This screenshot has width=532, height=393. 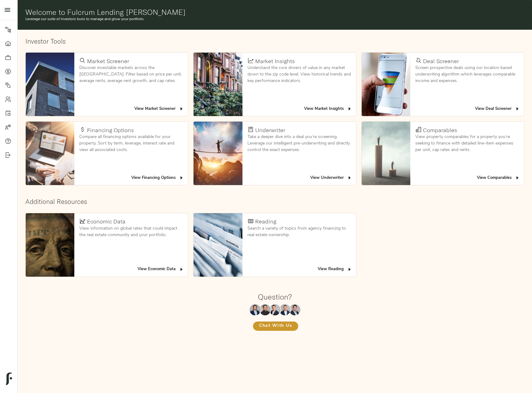 I want to click on h4: Reading, so click(x=266, y=222).